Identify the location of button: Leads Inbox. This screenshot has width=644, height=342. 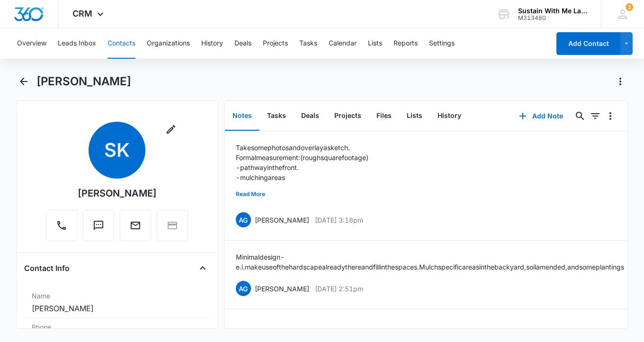
(77, 44).